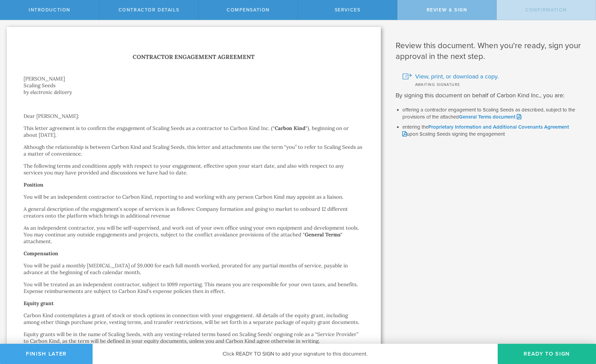 The height and width of the screenshot is (364, 596). What do you see at coordinates (490, 117) in the screenshot?
I see `a: General Terms document` at bounding box center [490, 117].